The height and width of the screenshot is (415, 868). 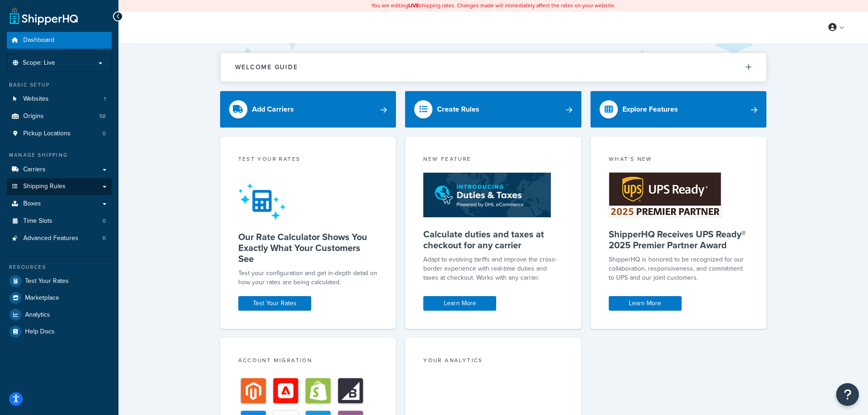 What do you see at coordinates (59, 267) in the screenshot?
I see `div: Resources` at bounding box center [59, 267].